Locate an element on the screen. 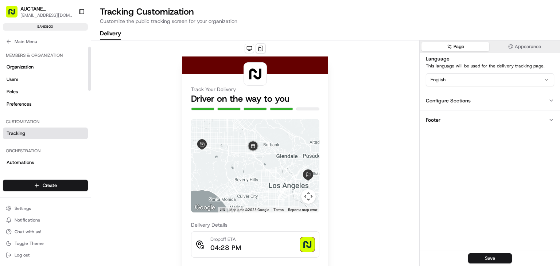 This screenshot has width=560, height=266. button: Main Menu is located at coordinates (45, 42).